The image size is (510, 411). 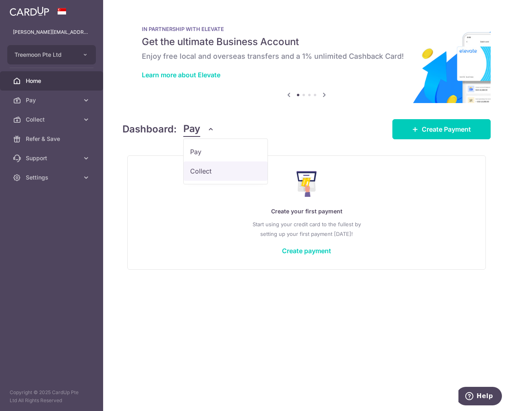 I want to click on span: Refer & Save, so click(x=52, y=139).